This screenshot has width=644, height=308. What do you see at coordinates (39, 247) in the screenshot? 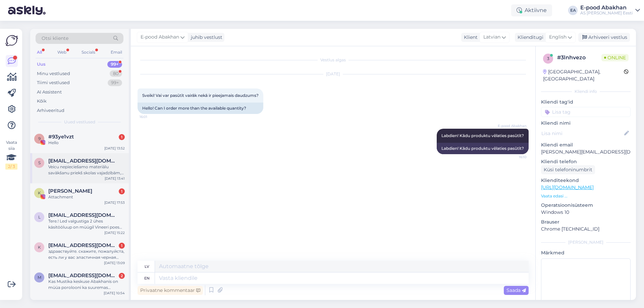
I see `span: k` at bounding box center [39, 247].